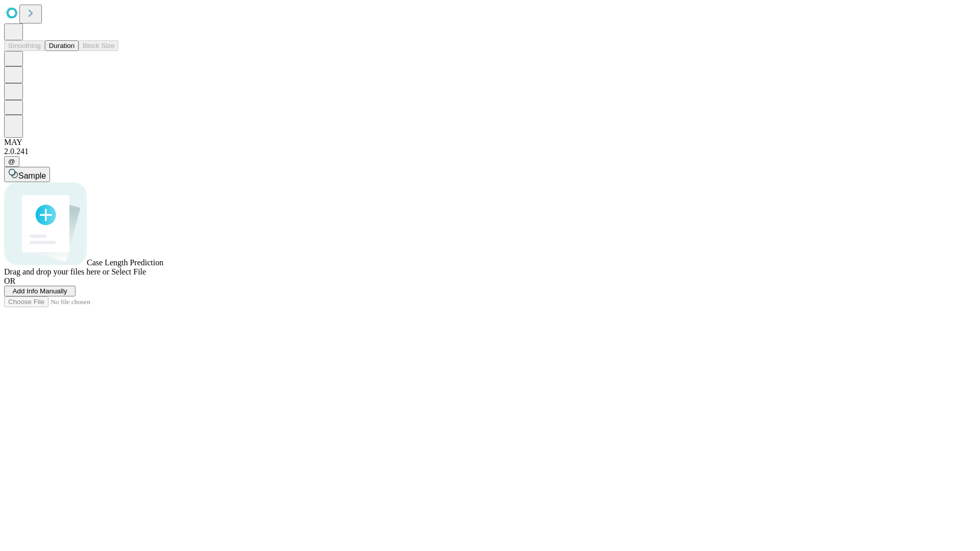 This screenshot has height=551, width=980. I want to click on button: Smoothing, so click(24, 45).